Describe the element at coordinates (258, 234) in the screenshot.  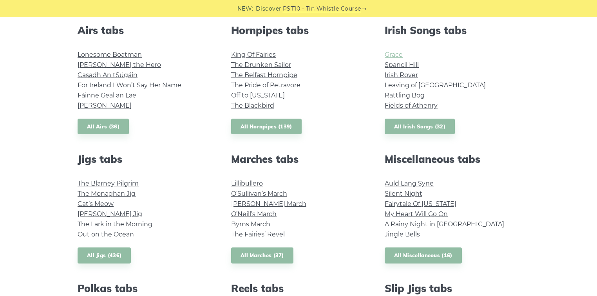
I see `a: The Fairies’ Revel` at that location.